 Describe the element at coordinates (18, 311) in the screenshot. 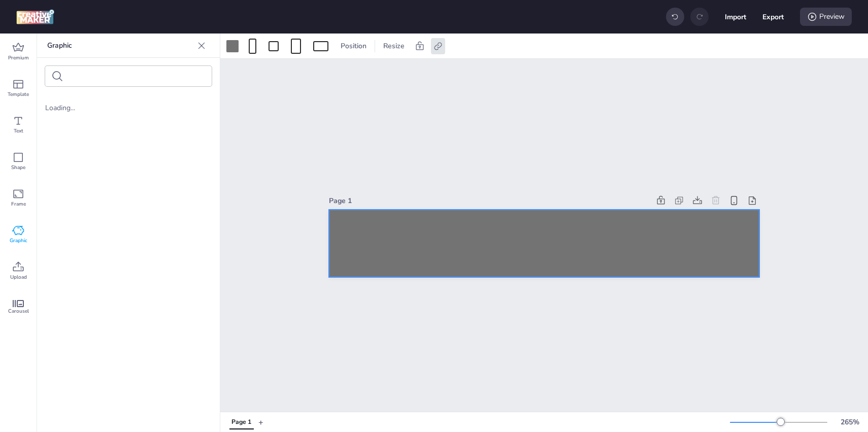

I see `span: Carousel` at that location.